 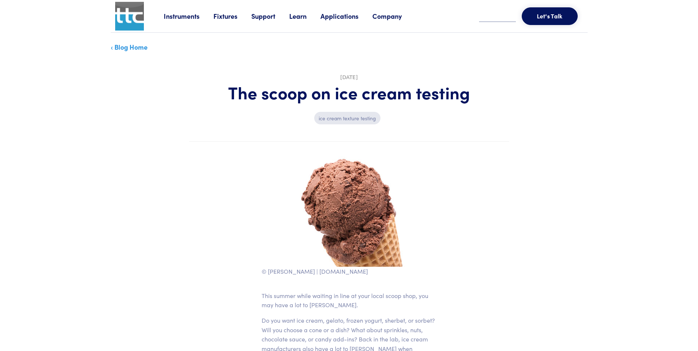 What do you see at coordinates (232, 16) in the screenshot?
I see `a: Fixtures` at bounding box center [232, 16].